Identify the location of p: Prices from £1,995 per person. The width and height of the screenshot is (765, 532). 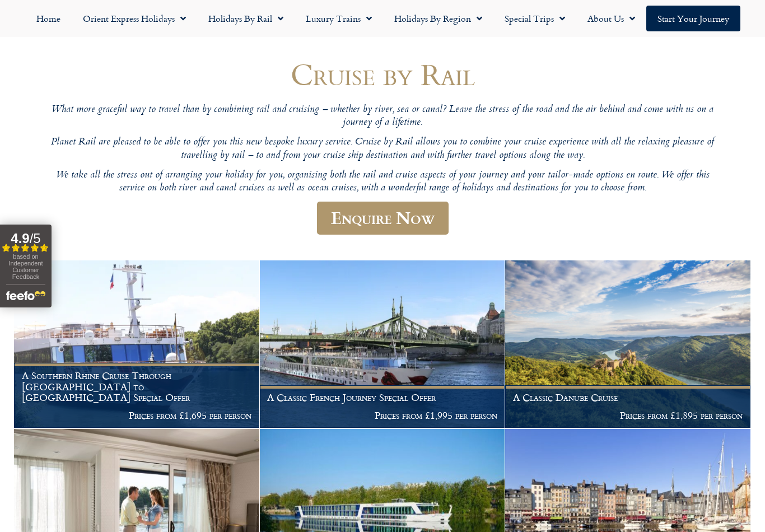
(382, 416).